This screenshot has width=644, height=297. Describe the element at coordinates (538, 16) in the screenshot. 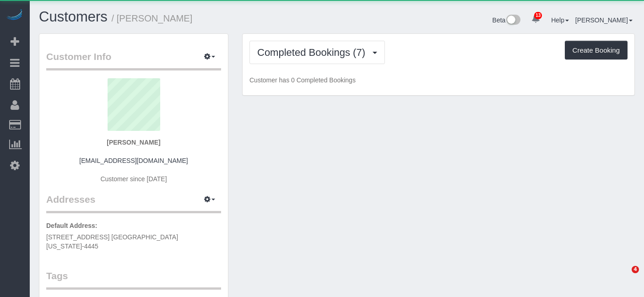

I see `span: 13` at that location.